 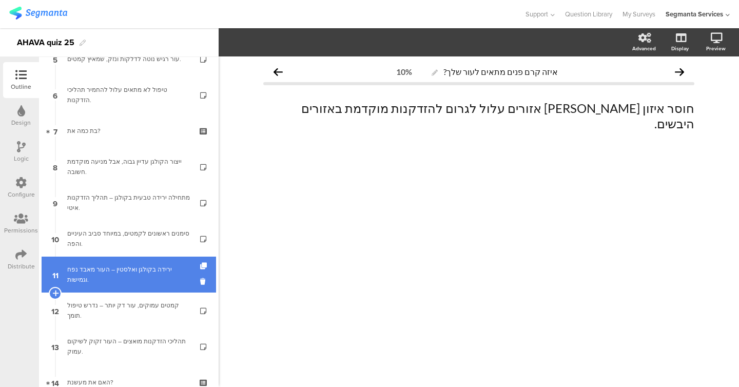 I want to click on div: תהליכי הזדקנות מואצים – העור זקוק לשיקום עמוק., so click(x=128, y=346).